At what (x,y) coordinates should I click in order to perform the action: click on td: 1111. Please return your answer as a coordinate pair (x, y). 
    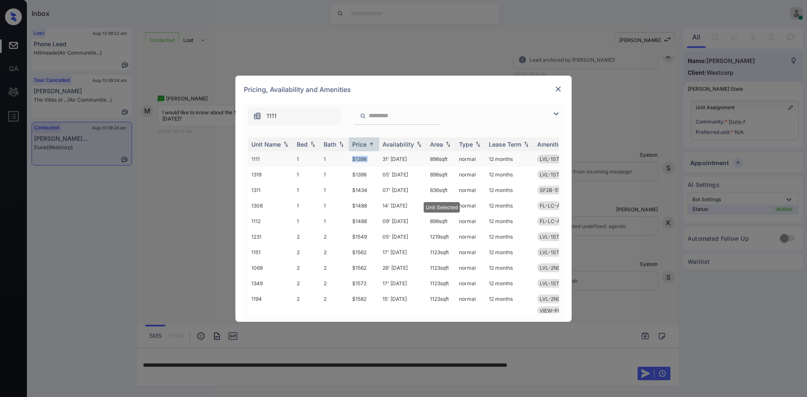
    Looking at the image, I should click on (271, 159).